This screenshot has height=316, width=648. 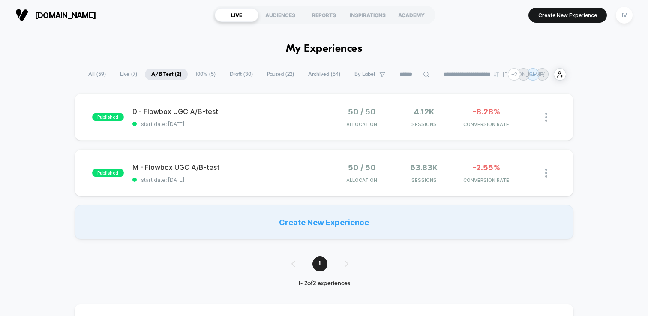 I want to click on div: INSPIRATIONS, so click(x=368, y=15).